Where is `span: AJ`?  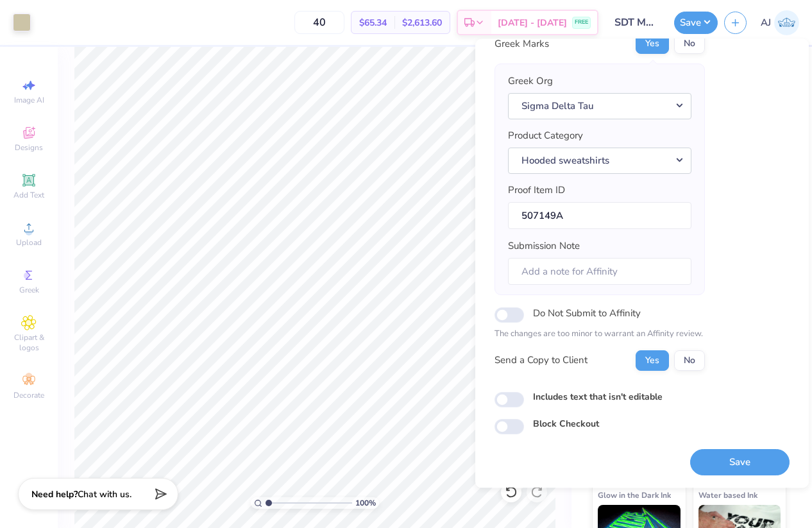 span: AJ is located at coordinates (766, 22).